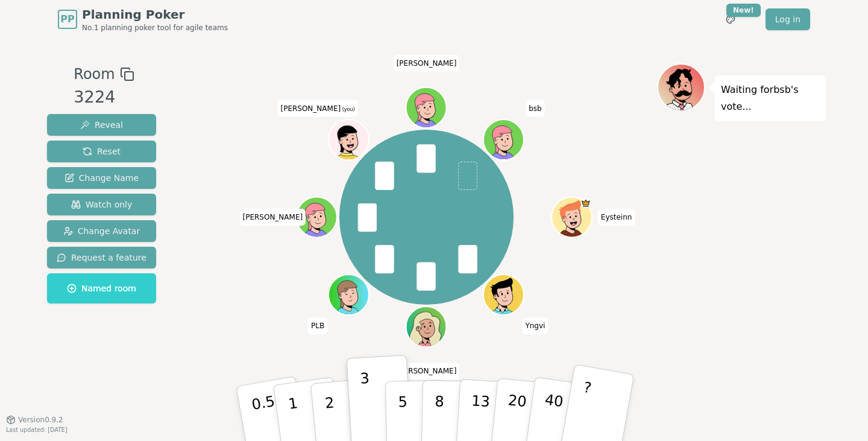 Image resolution: width=868 pixels, height=441 pixels. I want to click on p: 3, so click(367, 402).